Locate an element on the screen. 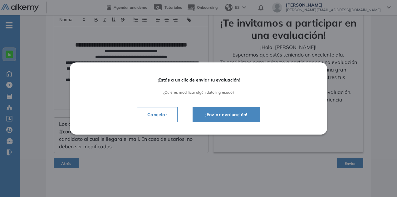 The width and height of the screenshot is (397, 197). span: ¡Enviar evaluación! is located at coordinates (226, 115).